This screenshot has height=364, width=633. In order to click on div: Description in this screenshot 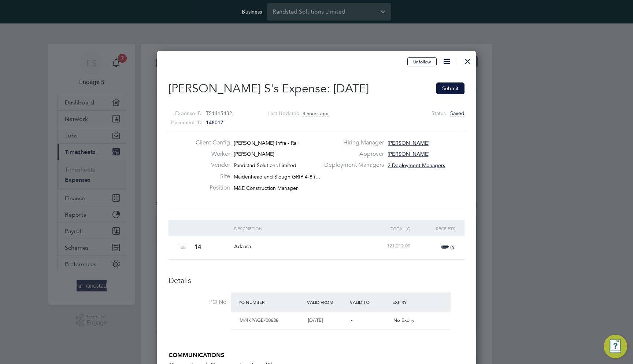, I will do `click(300, 228)`.